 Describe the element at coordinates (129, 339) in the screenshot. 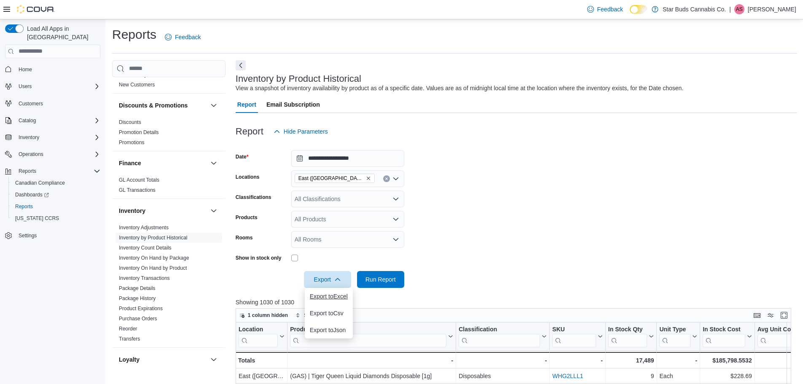

I see `span: Transfers` at that location.